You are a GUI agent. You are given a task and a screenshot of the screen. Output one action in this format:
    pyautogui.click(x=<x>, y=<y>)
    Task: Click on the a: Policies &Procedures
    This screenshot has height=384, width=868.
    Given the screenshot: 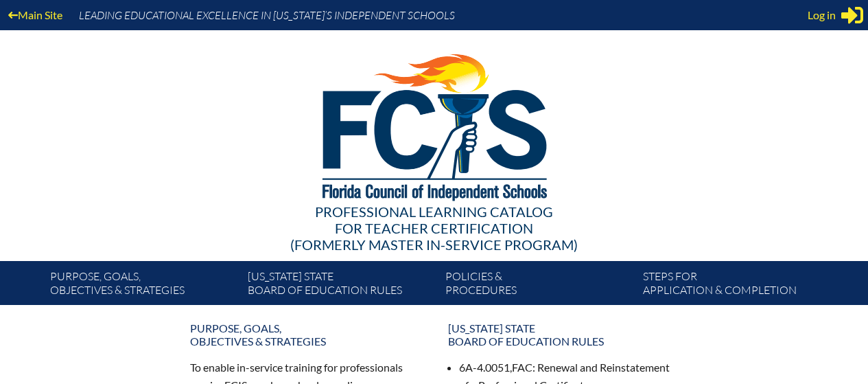 What is the action you would take?
    pyautogui.click(x=538, y=286)
    